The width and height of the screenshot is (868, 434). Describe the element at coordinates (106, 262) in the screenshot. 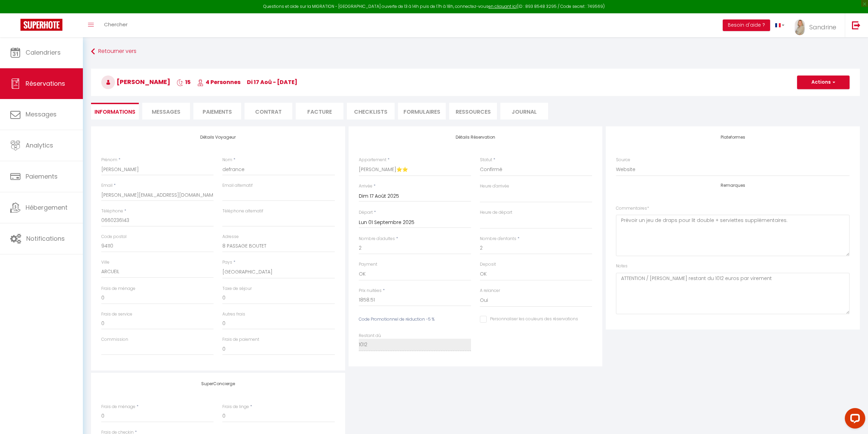

I see `label: Ville` at that location.